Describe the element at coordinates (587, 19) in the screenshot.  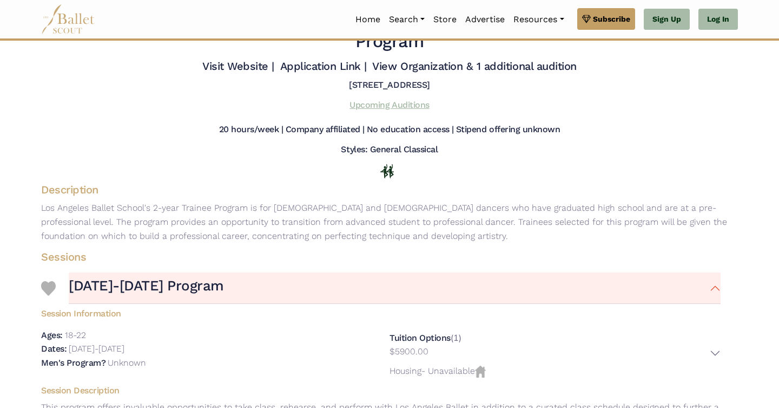
I see `img: gem.svg` at that location.